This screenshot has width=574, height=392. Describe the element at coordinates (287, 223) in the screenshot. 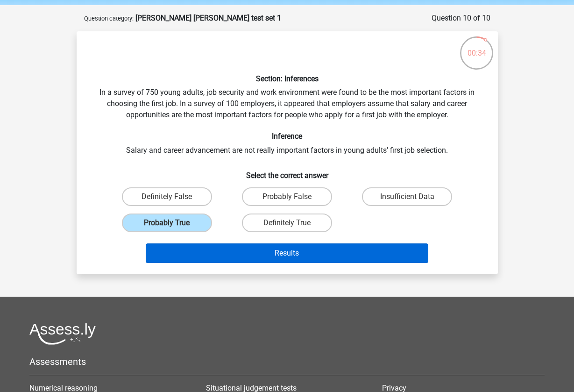

I see `label: Definitely True` at that location.